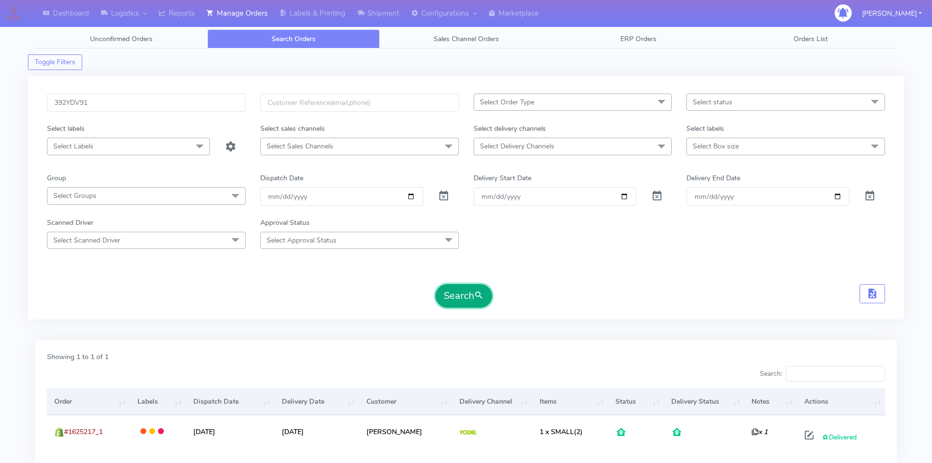 The height and width of the screenshot is (463, 932). Describe the element at coordinates (158, 401) in the screenshot. I see `th: Labels: activate to sort column ascending` at that location.